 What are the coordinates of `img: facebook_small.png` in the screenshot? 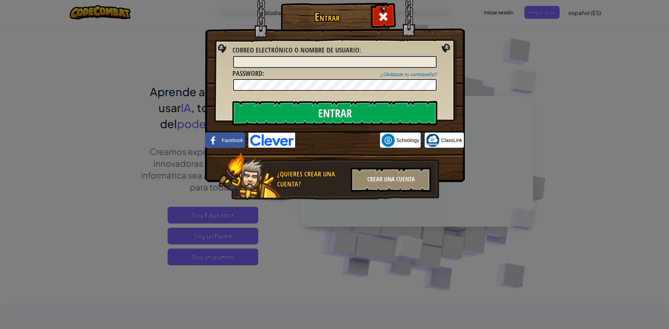 It's located at (213, 140).